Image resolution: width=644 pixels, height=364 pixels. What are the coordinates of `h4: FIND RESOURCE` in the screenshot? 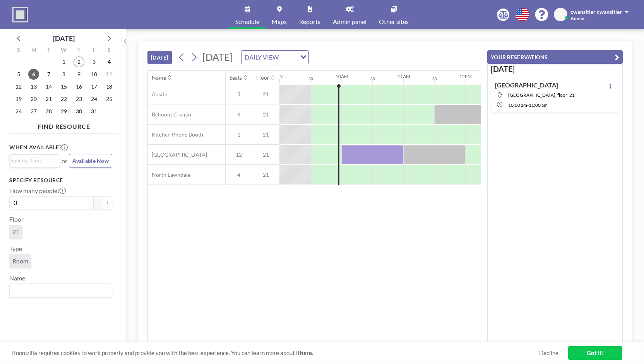 It's located at (64, 125).